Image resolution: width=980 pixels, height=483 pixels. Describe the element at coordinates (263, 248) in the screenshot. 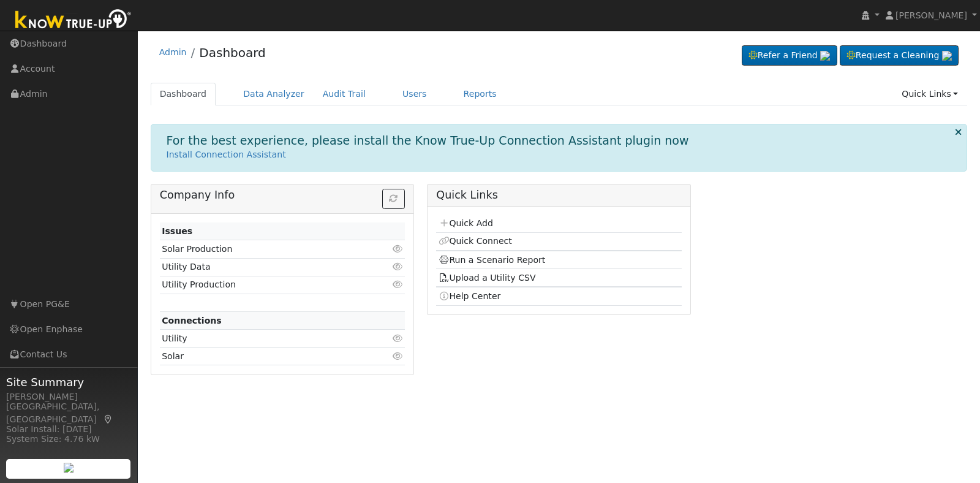

I see `td: Solar Production` at that location.